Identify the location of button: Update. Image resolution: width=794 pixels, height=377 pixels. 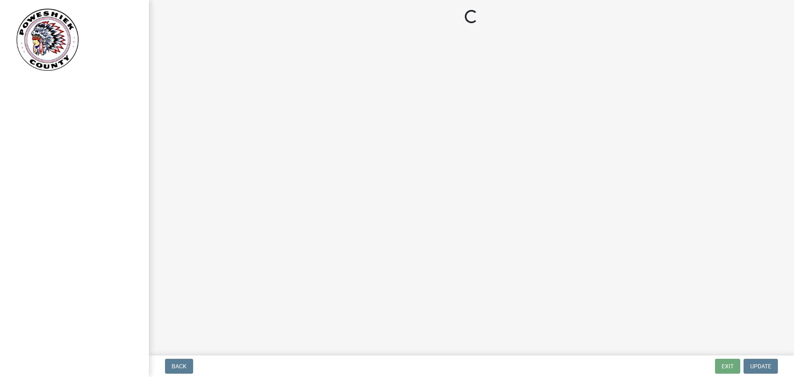
(761, 366).